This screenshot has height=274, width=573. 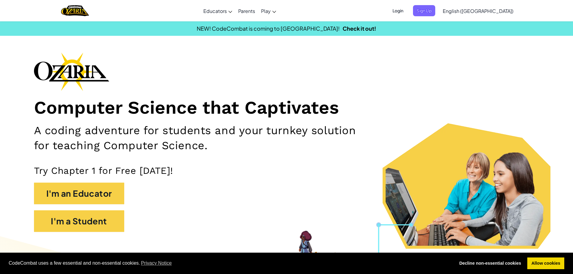 I want to click on span: Sign Up, so click(x=424, y=11).